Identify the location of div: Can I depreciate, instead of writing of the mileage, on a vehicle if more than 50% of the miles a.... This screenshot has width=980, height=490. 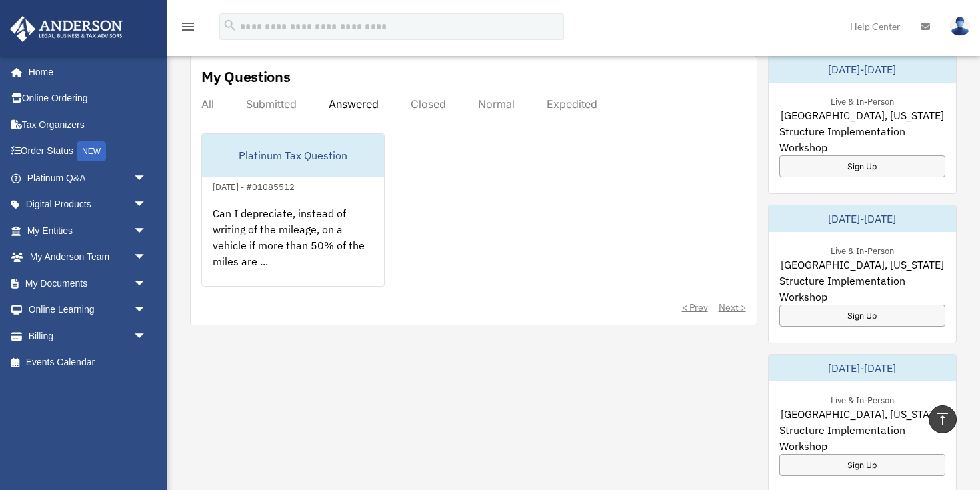
(293, 247).